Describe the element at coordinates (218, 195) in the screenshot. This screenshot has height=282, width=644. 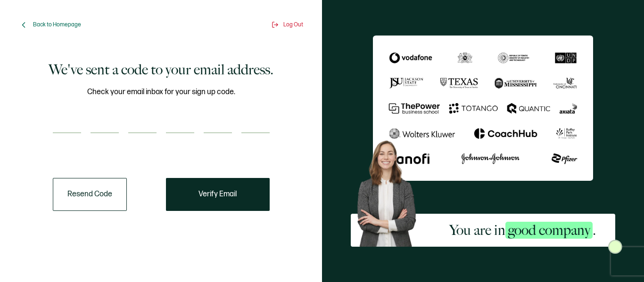
I see `button: Verify Email` at that location.